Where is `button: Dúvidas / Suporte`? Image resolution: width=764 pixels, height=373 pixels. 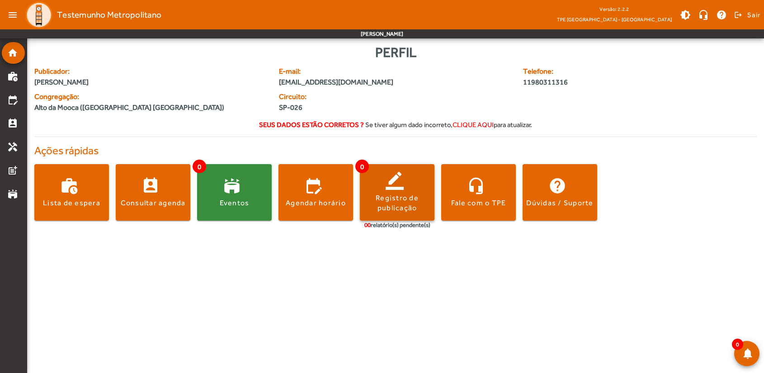
button: Dúvidas / Suporte is located at coordinates (560, 192).